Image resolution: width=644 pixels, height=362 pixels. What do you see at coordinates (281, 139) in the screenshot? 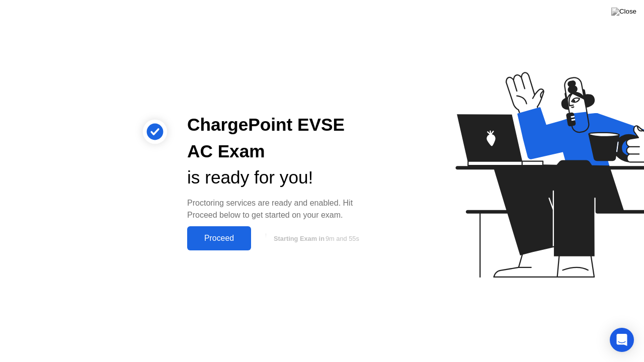
I see `div: ChargePoint EVSE AC Exam` at bounding box center [281, 139].